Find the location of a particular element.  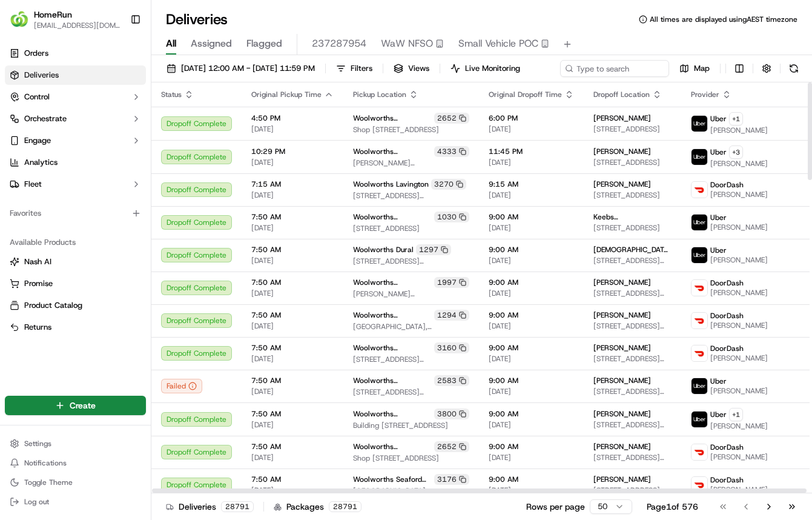

span: Woolworths Wollongong is located at coordinates (392, 217).